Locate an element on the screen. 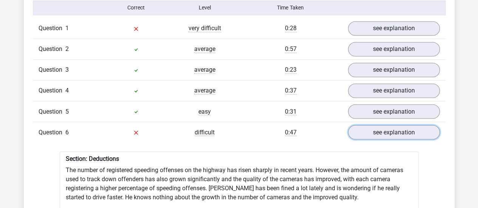 This screenshot has height=208, width=478. span: 0:37 is located at coordinates (290, 91).